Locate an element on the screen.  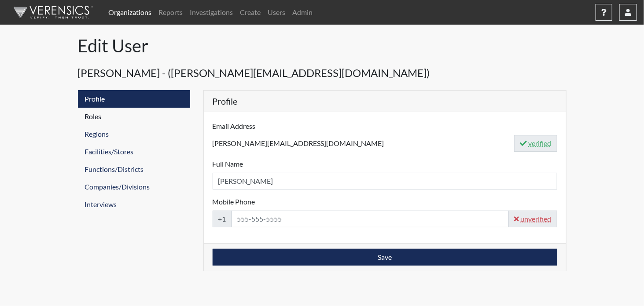
h1: Edit User is located at coordinates (322, 46).